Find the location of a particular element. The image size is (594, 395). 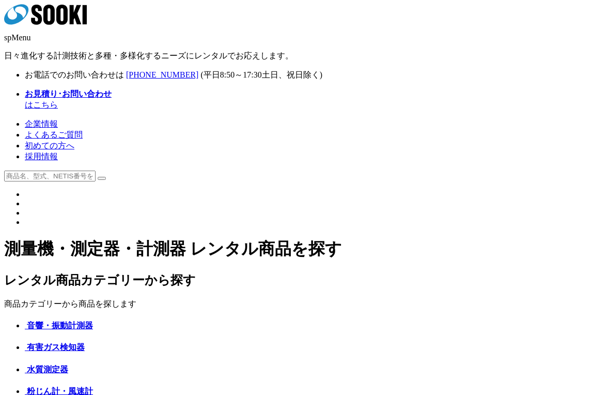

a: 企業情報 is located at coordinates (41, 123).